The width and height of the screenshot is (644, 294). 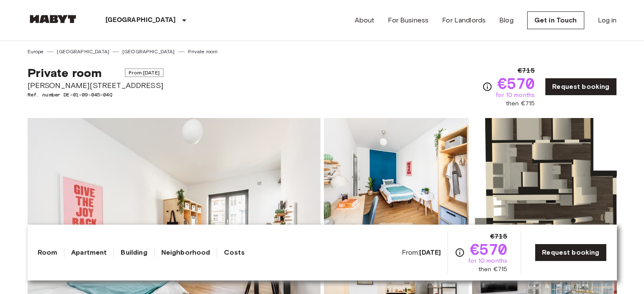 What do you see at coordinates (409, 20) in the screenshot?
I see `a: For Business` at bounding box center [409, 20].